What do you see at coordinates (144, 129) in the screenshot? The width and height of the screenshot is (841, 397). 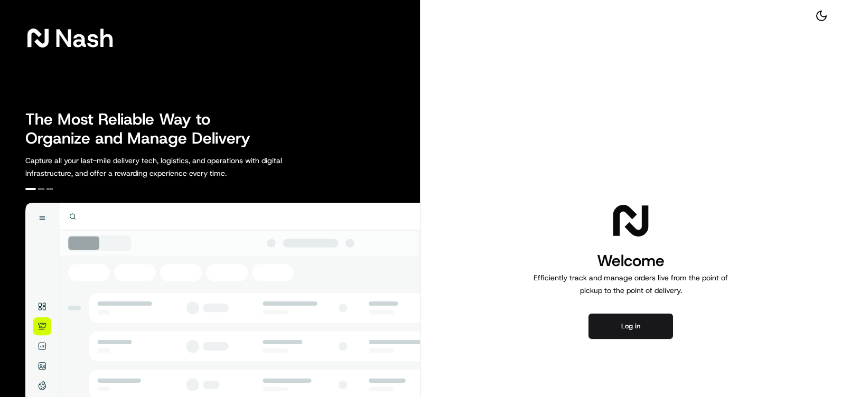 I see `h2: The Most Reliable Way to Organize and Manage Delivery` at bounding box center [144, 129].